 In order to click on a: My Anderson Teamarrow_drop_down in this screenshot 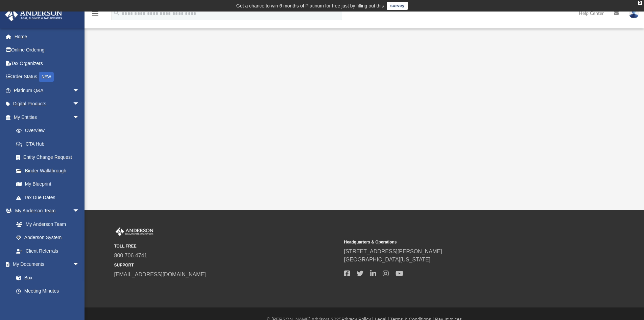, I will do `click(45, 211)`.